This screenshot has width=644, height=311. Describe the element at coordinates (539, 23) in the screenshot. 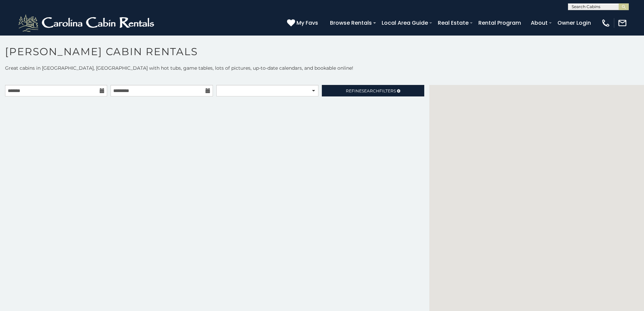

I see `a: About` at that location.